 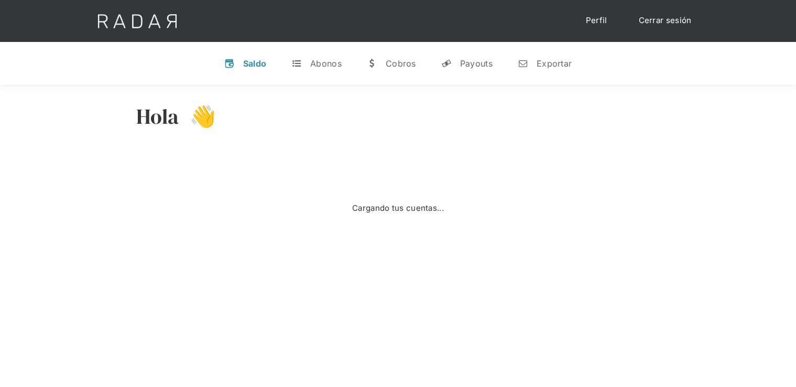 I want to click on div: Cobros, so click(x=401, y=63).